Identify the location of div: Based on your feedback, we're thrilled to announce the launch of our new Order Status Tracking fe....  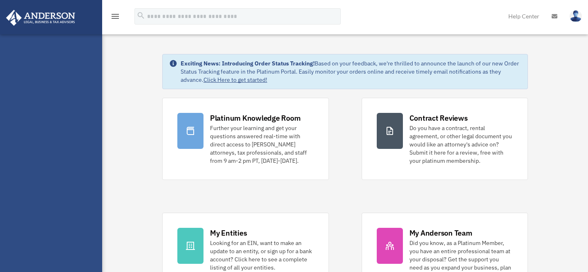
(350, 71).